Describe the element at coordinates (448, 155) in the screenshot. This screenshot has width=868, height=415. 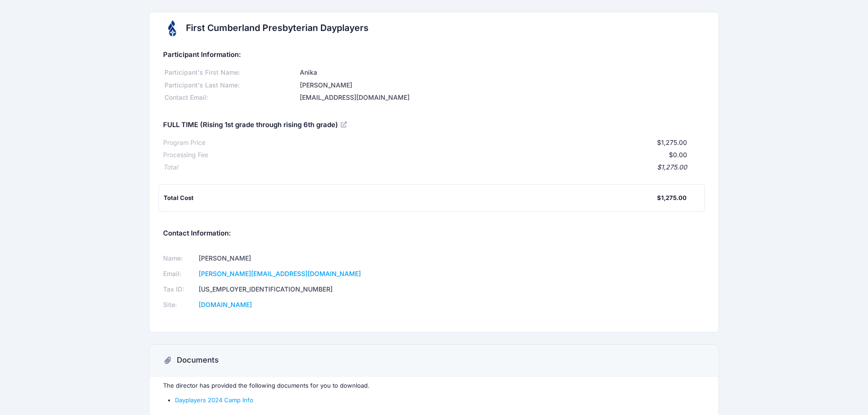
I see `div: $0.00` at that location.